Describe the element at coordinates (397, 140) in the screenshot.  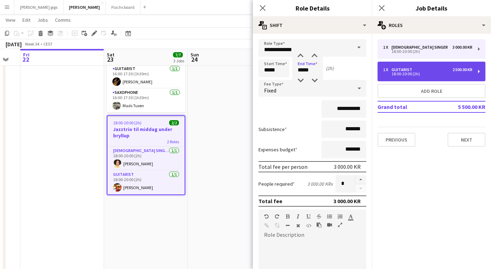
I see `button: Previous` at that location.